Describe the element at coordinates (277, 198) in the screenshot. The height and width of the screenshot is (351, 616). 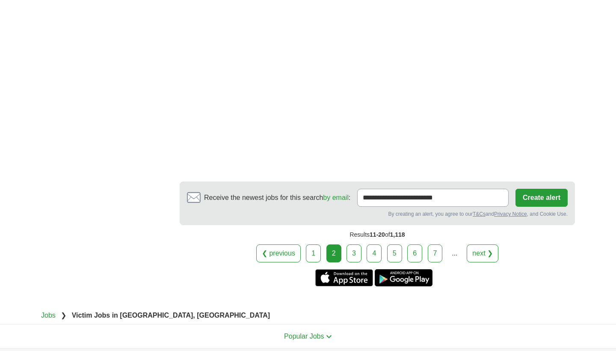
I see `span: Receive the newest jobs for this search :` at that location.